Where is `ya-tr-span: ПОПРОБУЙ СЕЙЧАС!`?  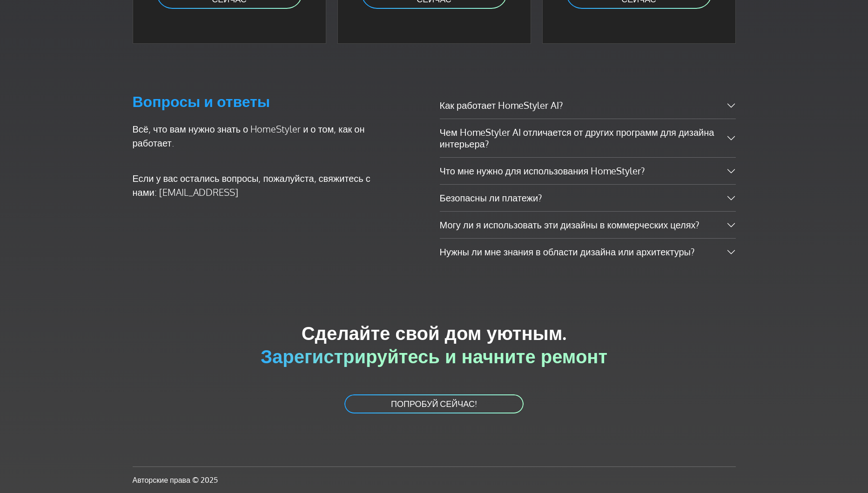
ya-tr-span: ПОПРОБУЙ СЕЙЧАС! is located at coordinates (434, 404).